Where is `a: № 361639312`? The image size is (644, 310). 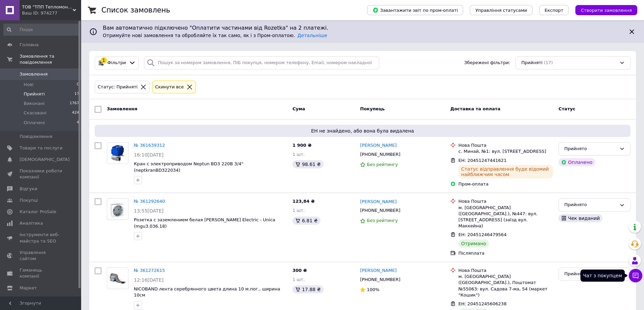
a: № 361639312 is located at coordinates (149, 145).